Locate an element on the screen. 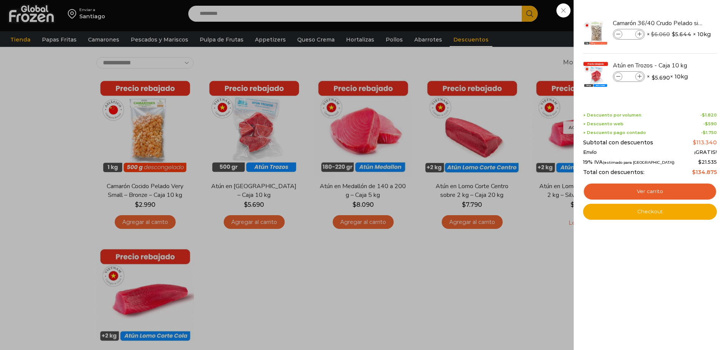 The width and height of the screenshot is (726, 350). bdi: 1.750 is located at coordinates (710, 133).